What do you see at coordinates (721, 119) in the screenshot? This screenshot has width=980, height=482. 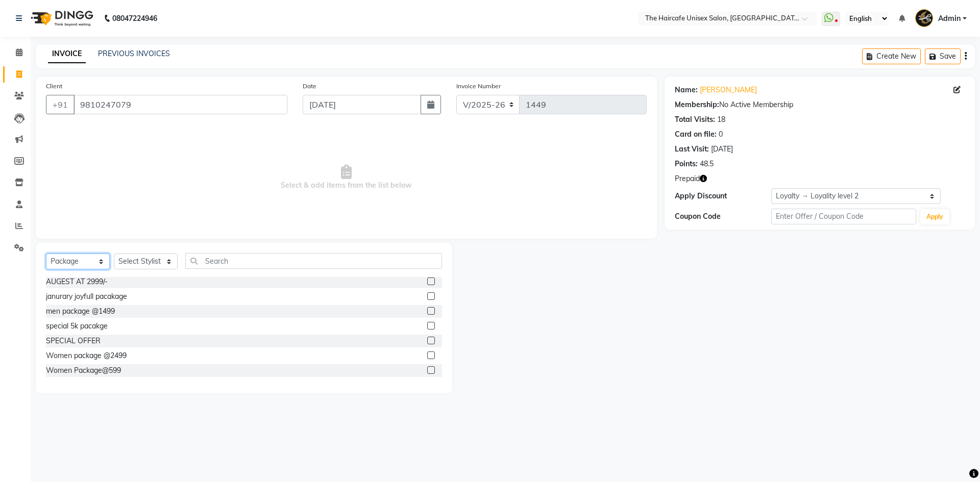 I see `div: 18` at bounding box center [721, 119].